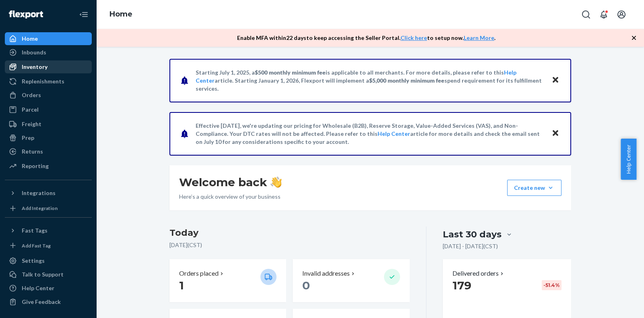 This screenshot has width=644, height=318. What do you see at coordinates (84, 15) in the screenshot?
I see `button: Close Navigation` at bounding box center [84, 15].